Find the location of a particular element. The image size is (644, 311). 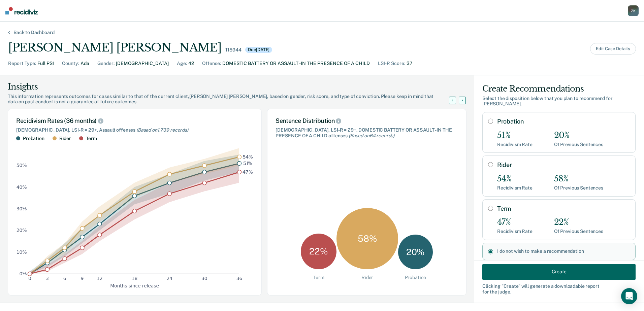

g: area is located at coordinates (135, 210).